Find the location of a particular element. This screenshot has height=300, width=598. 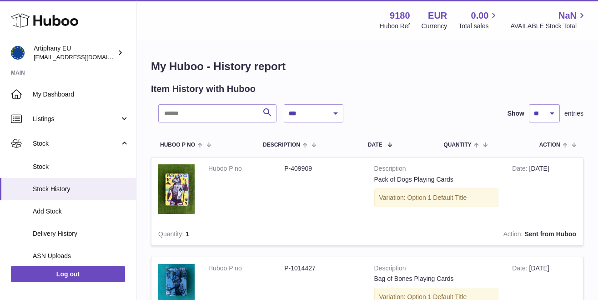

strong: Action is located at coordinates (514, 235).